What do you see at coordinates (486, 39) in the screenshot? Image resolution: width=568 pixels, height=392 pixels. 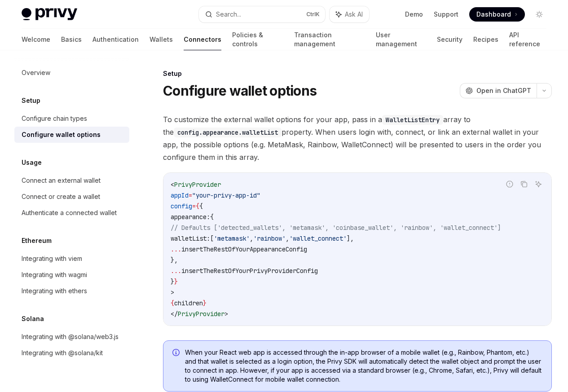 I see `a: Recipes` at bounding box center [486, 39].